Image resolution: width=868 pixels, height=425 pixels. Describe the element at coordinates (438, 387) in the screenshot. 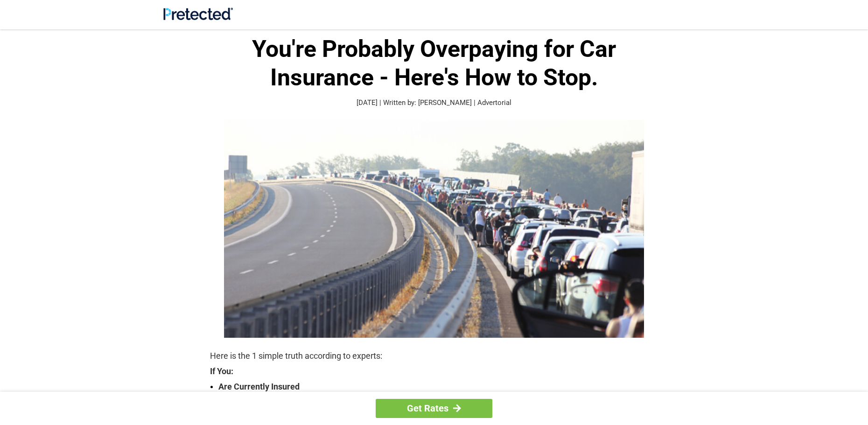

I see `strong: Are Currently Insured` at that location.